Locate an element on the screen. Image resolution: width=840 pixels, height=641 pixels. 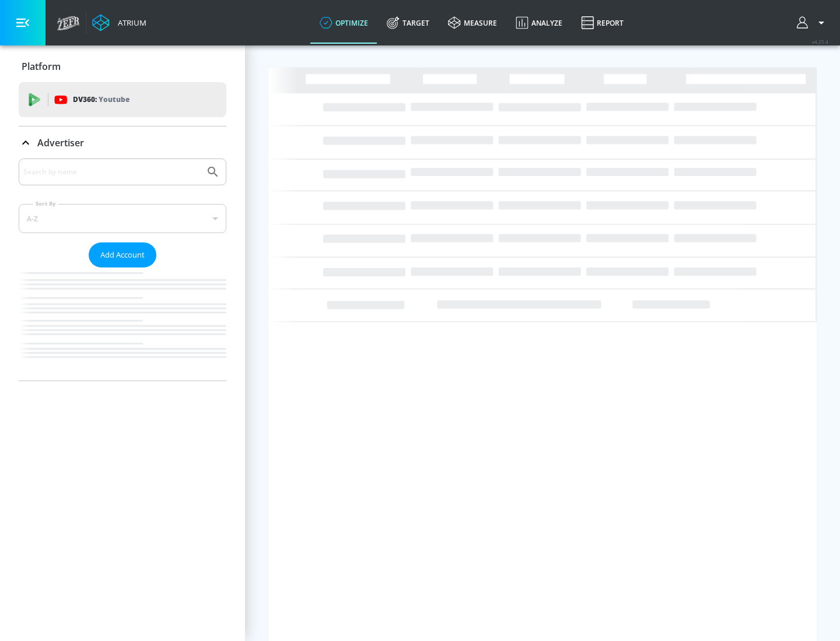
a: Atrium is located at coordinates (119, 22).